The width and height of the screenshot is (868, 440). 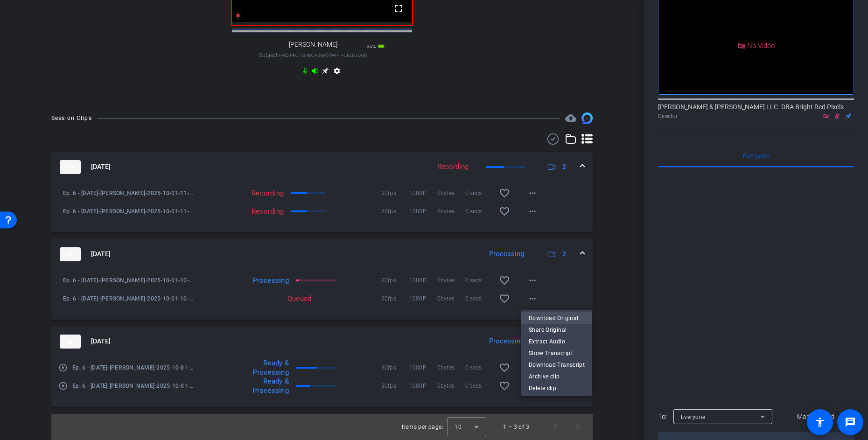 I want to click on span: Show Transcript, so click(x=556, y=352).